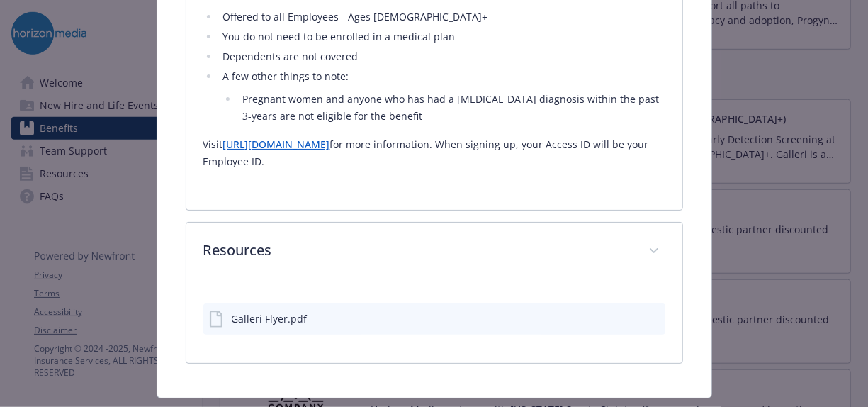 This screenshot has width=868, height=407. What do you see at coordinates (442, 96) in the screenshot?
I see `li: A few other things to note:` at bounding box center [442, 96].